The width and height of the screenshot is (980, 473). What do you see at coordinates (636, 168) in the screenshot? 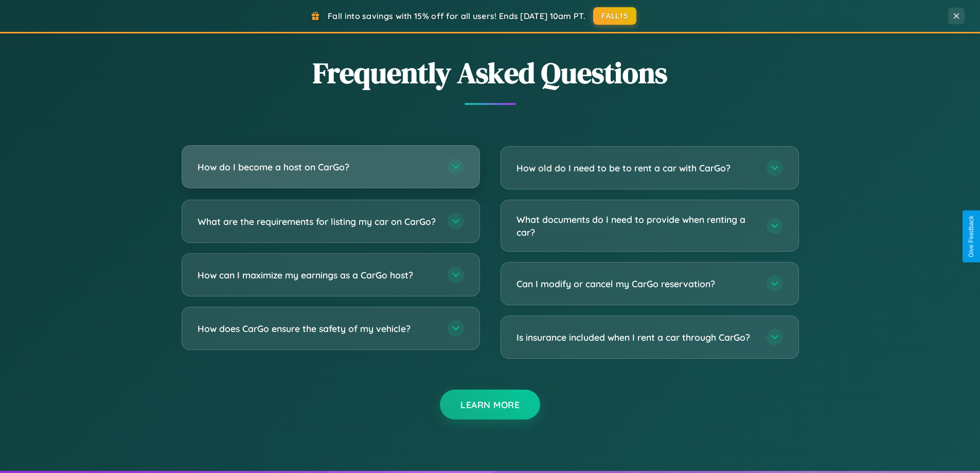
I see `h3: How old do I need to be to rent a car with CarGo?` at bounding box center [636, 168].